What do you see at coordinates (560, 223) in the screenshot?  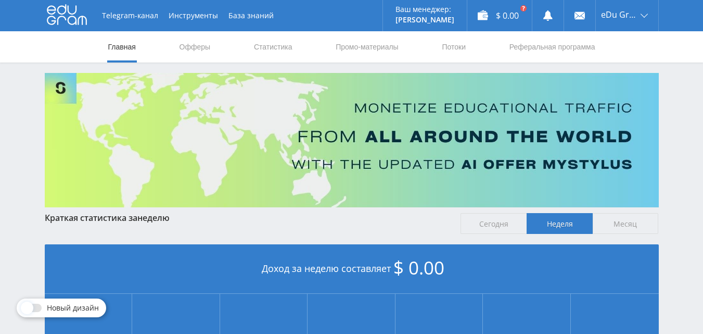 I see `span: Неделя` at bounding box center [560, 223].